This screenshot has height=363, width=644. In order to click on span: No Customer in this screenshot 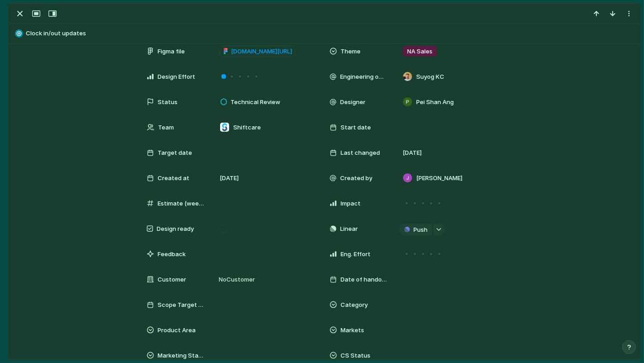, I will do `click(235, 280)`.